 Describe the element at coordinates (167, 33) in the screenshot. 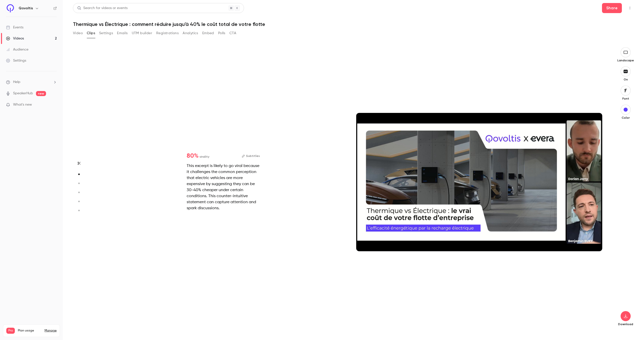

I see `button: Registrations` at that location.